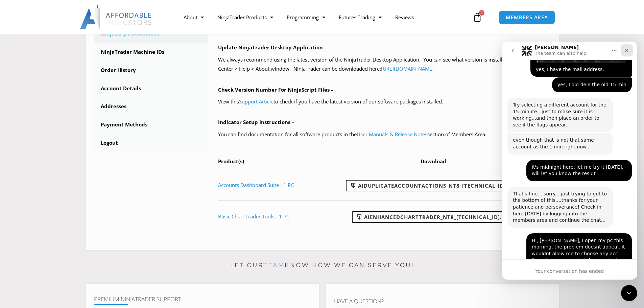 The width and height of the screenshot is (644, 308). I want to click on div: even though that is not that same account as the 1 min right now..., so click(58, 102).